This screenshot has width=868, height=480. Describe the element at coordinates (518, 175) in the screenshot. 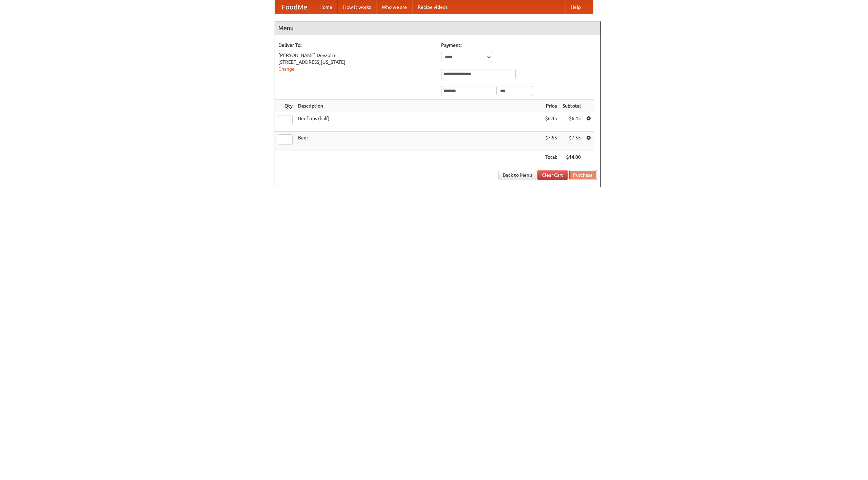

I see `a: Back to Menu` at that location.